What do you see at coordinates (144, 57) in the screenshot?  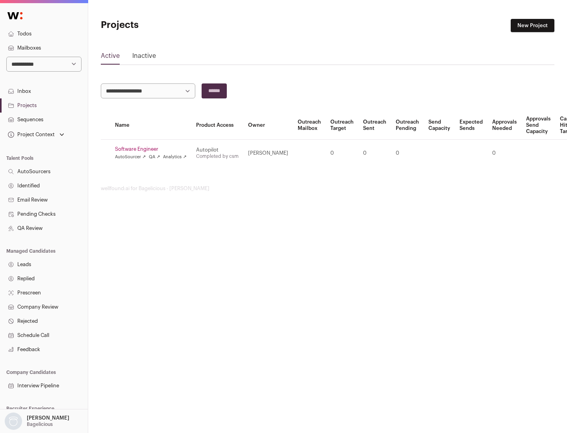 I see `a: Inactive` at bounding box center [144, 57].